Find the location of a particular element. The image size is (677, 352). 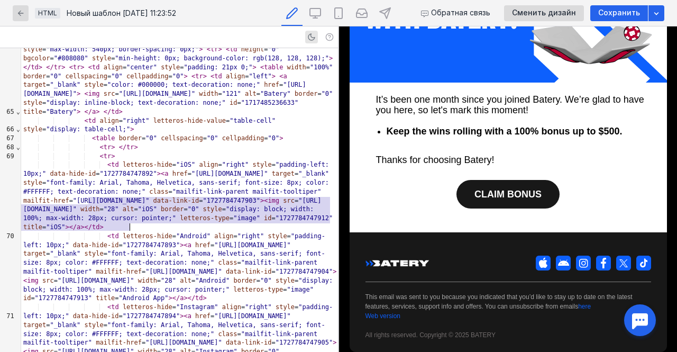

span: "mailfit-link-parent mailfit-tooltiper" is located at coordinates (247, 192).